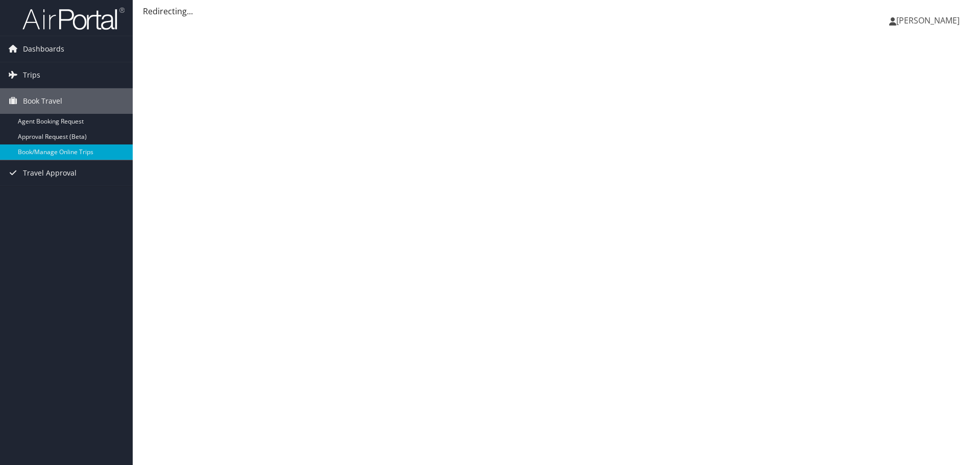 The width and height of the screenshot is (980, 465). Describe the element at coordinates (42, 101) in the screenshot. I see `span: Book Travel` at that location.